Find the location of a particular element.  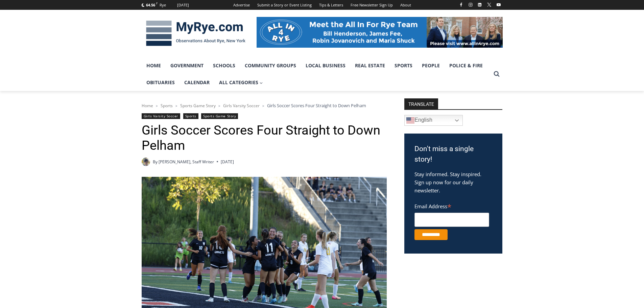

div: Rye is located at coordinates (163, 5).